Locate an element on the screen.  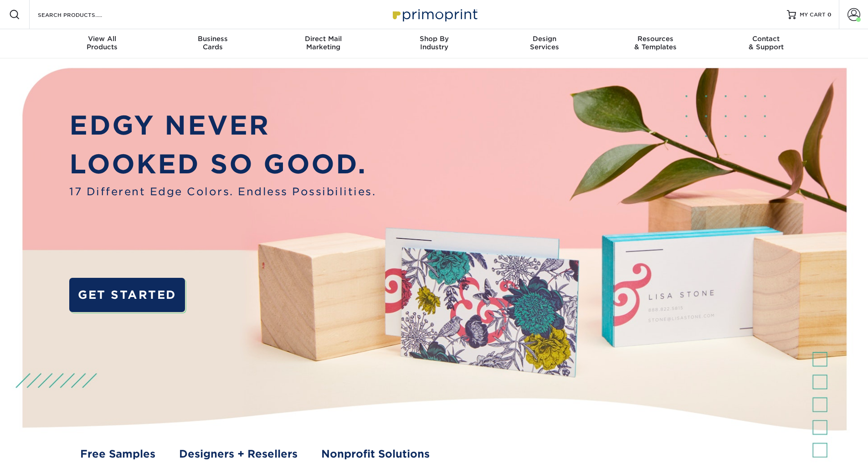
span: Business is located at coordinates (213, 38).